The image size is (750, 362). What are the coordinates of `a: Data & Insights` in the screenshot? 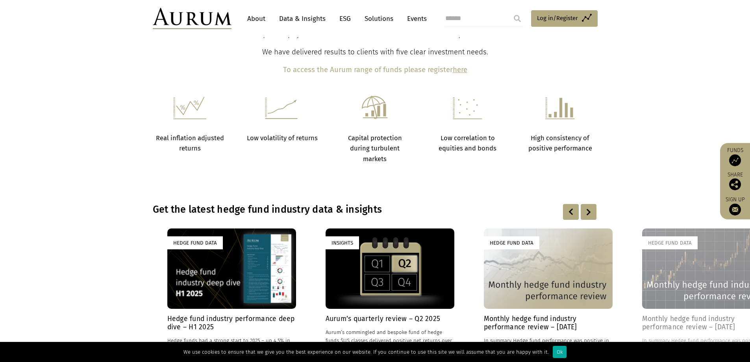 It's located at (302, 18).